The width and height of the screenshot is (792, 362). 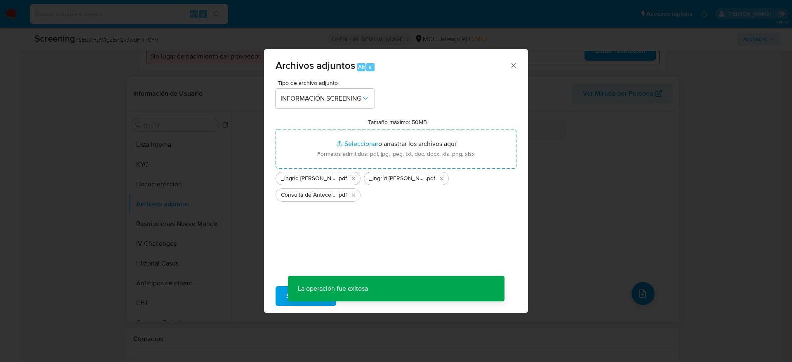 What do you see at coordinates (361, 67) in the screenshot?
I see `span: Alt` at bounding box center [361, 67].